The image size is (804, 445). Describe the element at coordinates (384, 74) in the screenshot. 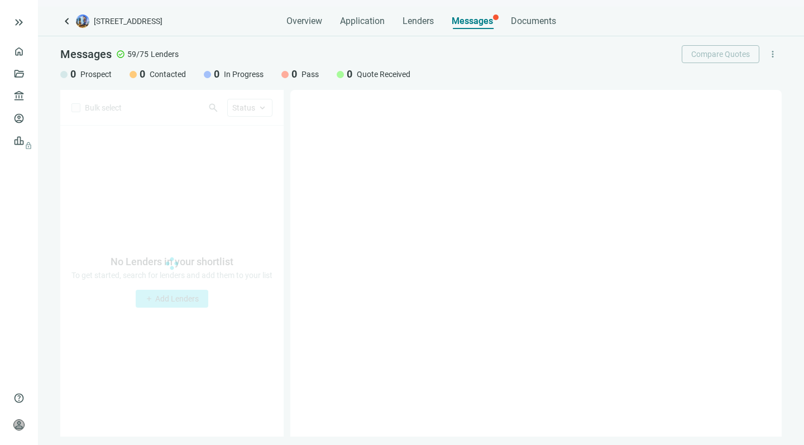

I see `span: Quote Received` at that location.